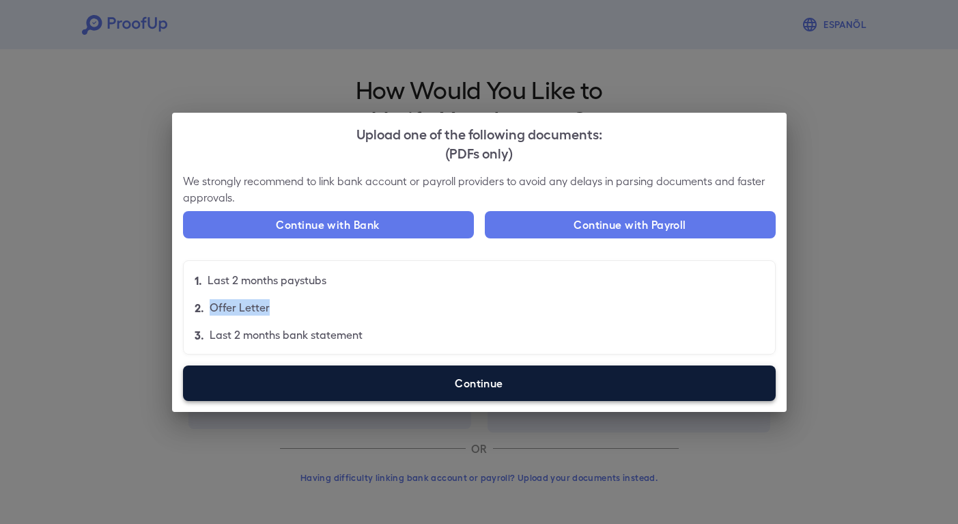 The width and height of the screenshot is (958, 524). What do you see at coordinates (286, 335) in the screenshot?
I see `p: Last 2 months bank statement` at bounding box center [286, 335].